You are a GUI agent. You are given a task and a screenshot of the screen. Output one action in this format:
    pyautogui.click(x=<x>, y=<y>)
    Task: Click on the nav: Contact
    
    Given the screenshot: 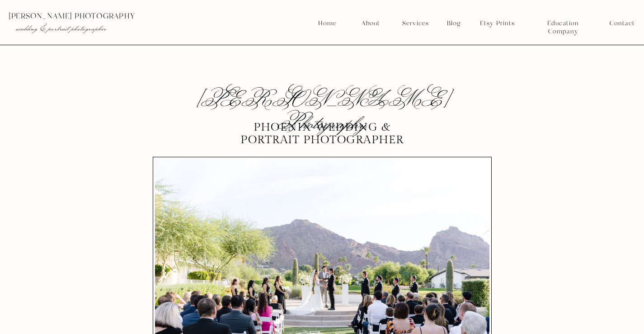 What is the action you would take?
    pyautogui.click(x=622, y=23)
    